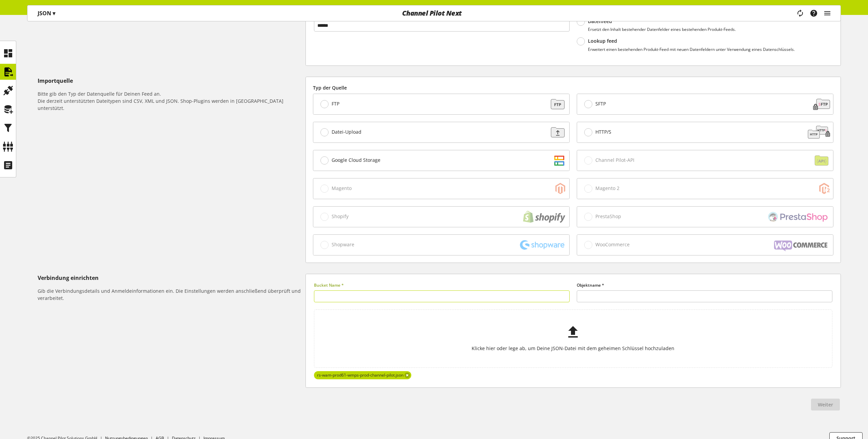 This screenshot has height=439, width=868. What do you see at coordinates (825, 404) in the screenshot?
I see `button: Weiter` at bounding box center [825, 404].